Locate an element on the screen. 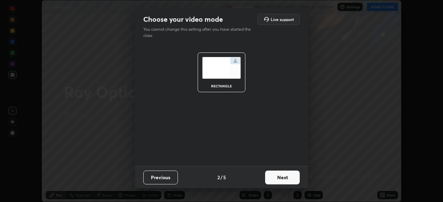 This screenshot has width=443, height=202. button: Next is located at coordinates (282, 178).